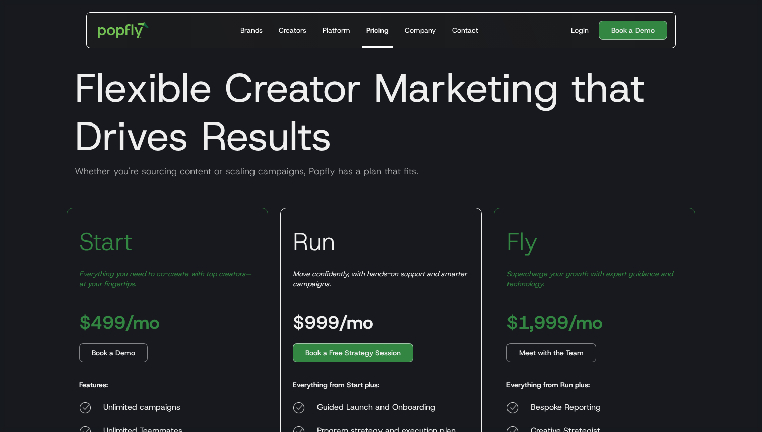  What do you see at coordinates (314, 241) in the screenshot?
I see `h3: Run` at bounding box center [314, 241].